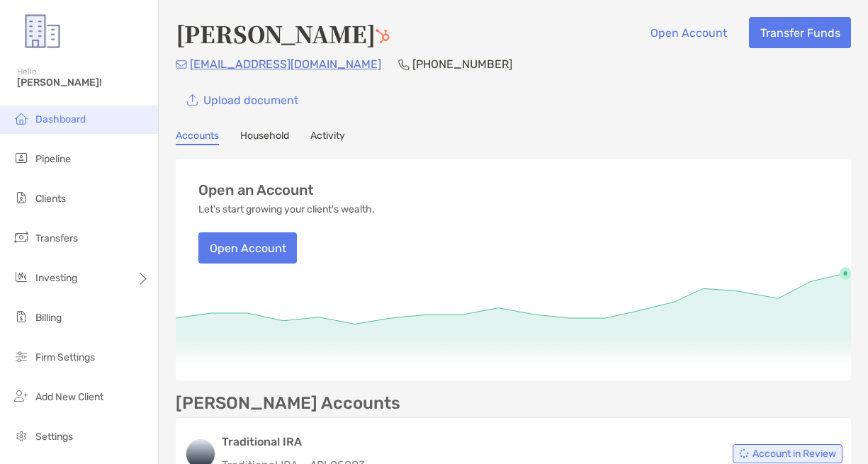 This screenshot has height=464, width=868. I want to click on span: Firm Settings, so click(65, 357).